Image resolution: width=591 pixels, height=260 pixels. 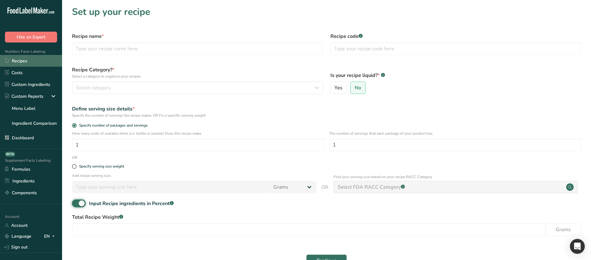 I want to click on span: Yes, so click(x=338, y=88).